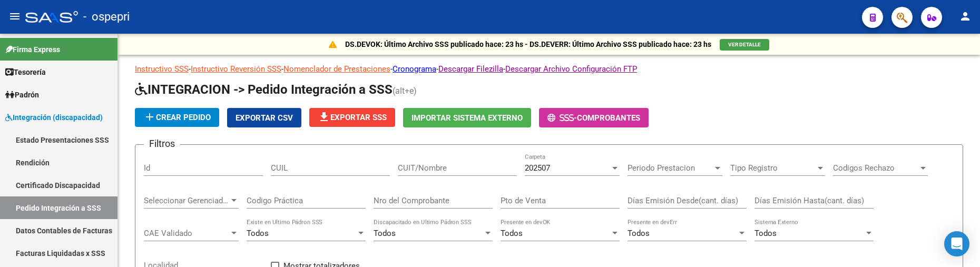 The image size is (980, 267). I want to click on a: Descargar Archivo Configuración FTP, so click(571, 69).